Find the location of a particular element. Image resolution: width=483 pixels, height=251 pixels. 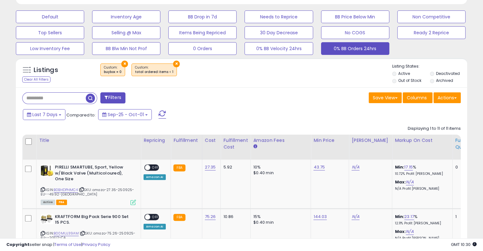

a: 43.75 is located at coordinates (319, 167).